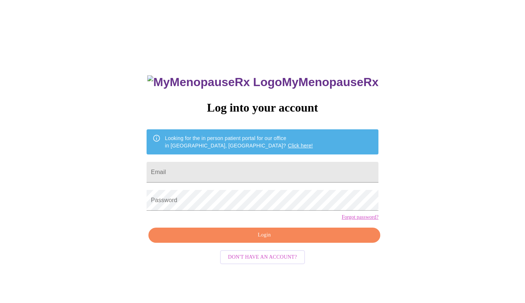 Image resolution: width=525 pixels, height=303 pixels. Describe the element at coordinates (300, 145) in the screenshot. I see `a: Click here!` at that location.